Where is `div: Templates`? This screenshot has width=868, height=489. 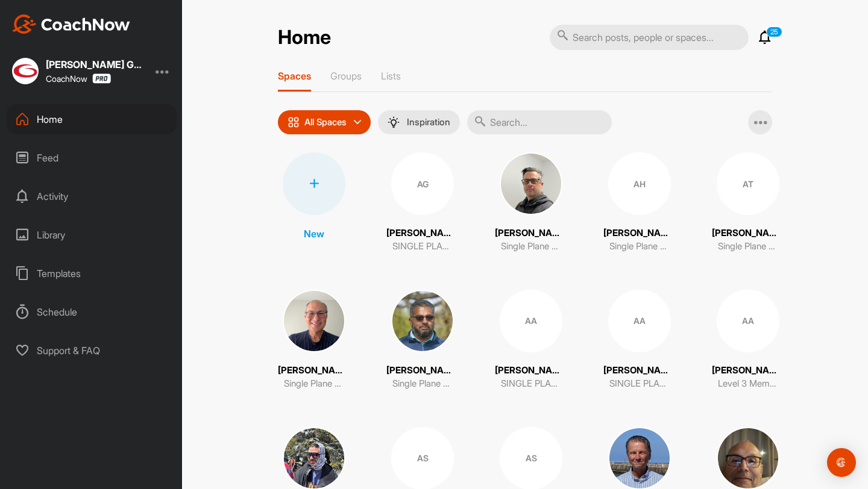 div: Templates is located at coordinates (92, 273).